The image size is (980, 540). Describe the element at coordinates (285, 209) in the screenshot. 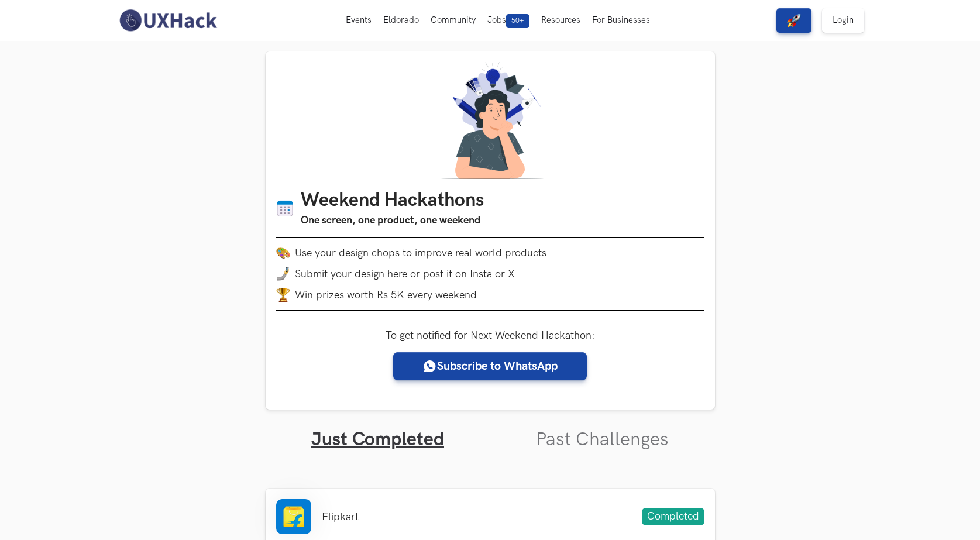

I see `img: Calendar icon` at that location.